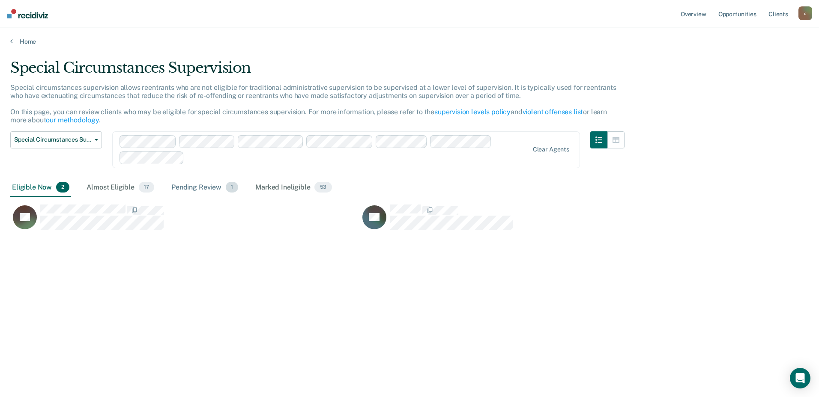 This screenshot has height=397, width=819. Describe the element at coordinates (41, 188) in the screenshot. I see `div: Eligible Now2` at that location.